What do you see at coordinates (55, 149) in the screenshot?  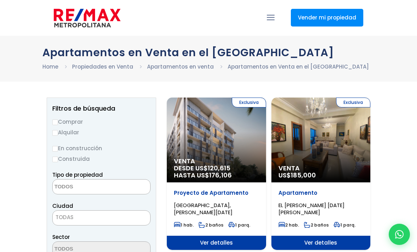 I see `input: En construcción` at bounding box center [55, 149].